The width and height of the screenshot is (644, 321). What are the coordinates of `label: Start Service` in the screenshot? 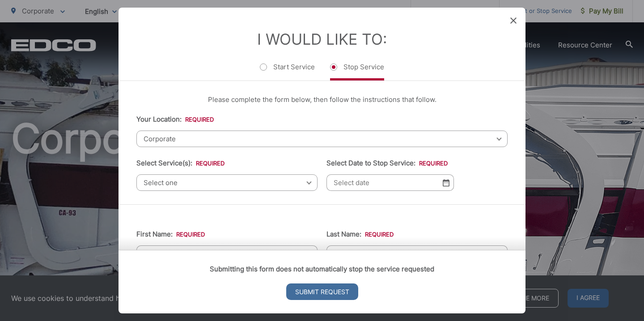 It's located at (287, 72).